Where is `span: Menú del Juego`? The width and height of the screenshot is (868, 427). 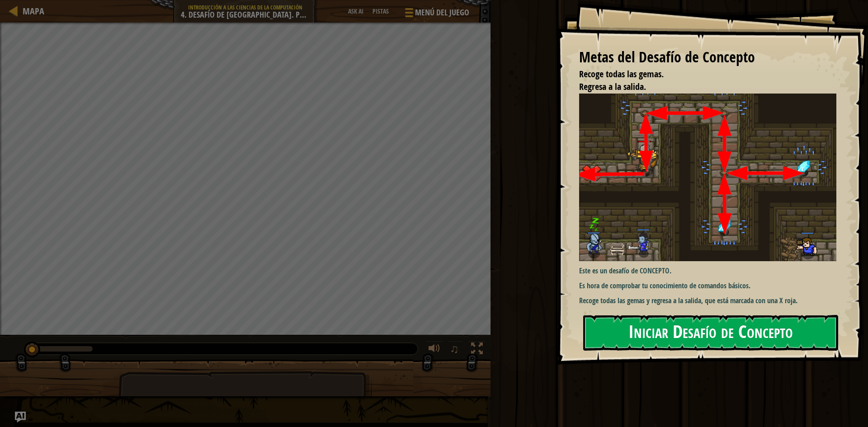
span: Menú del Juego is located at coordinates (442, 13).